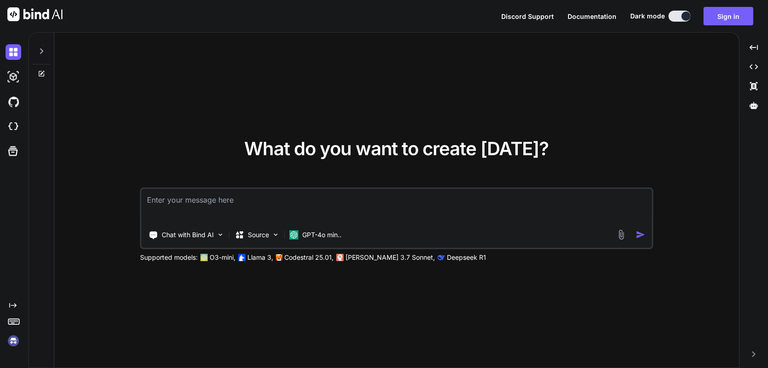 This screenshot has width=768, height=368. I want to click on img: attachment, so click(621, 234).